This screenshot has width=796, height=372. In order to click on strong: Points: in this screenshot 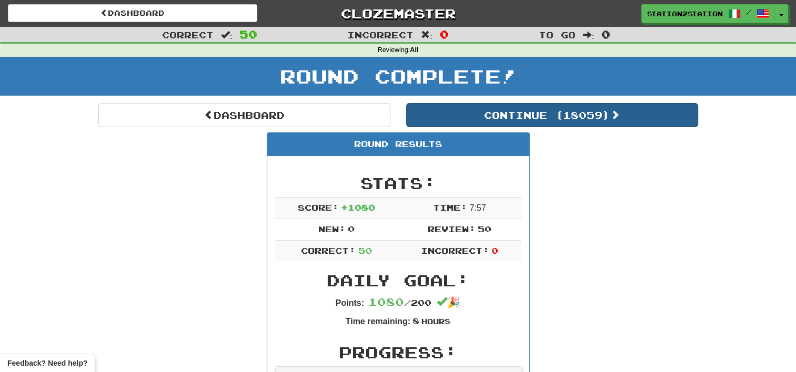, I will do `click(350, 303)`.